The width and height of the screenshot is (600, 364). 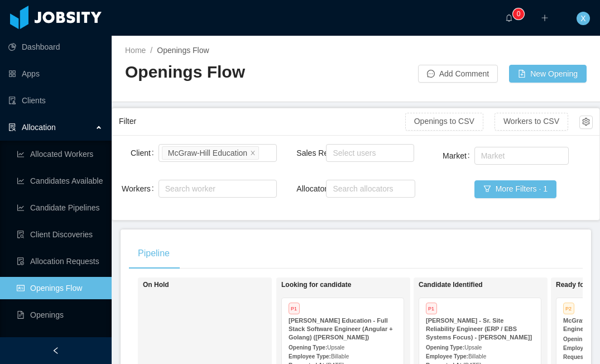 What do you see at coordinates (55, 47) in the screenshot?
I see `a: icon: pie-chartDashboard` at bounding box center [55, 47].